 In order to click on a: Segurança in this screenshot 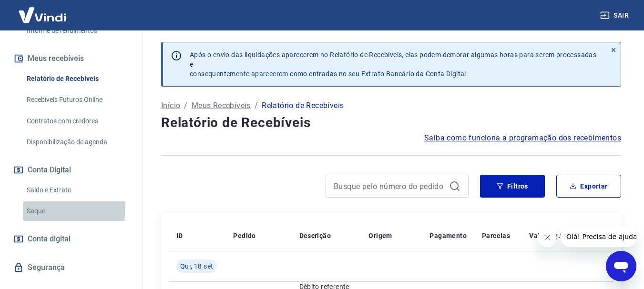, I will do `click(71, 267)`.